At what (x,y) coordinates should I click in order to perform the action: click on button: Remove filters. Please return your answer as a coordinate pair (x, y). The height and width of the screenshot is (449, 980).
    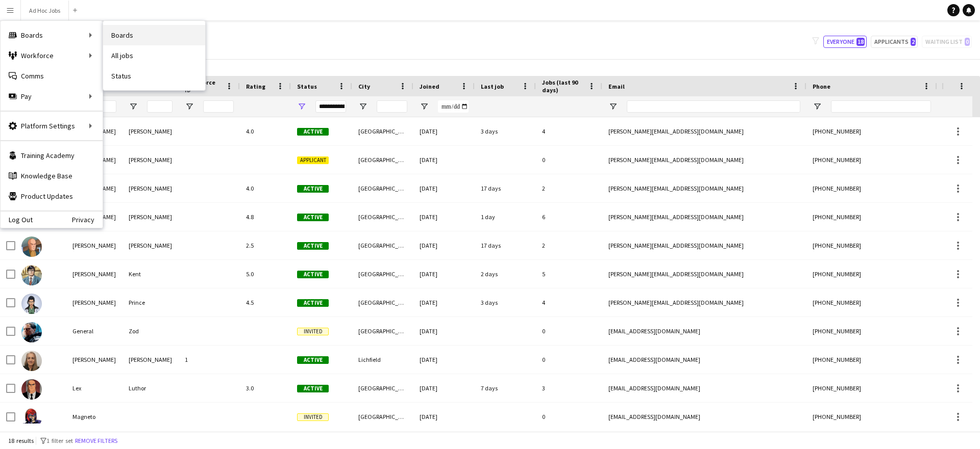
    Looking at the image, I should click on (96, 441).